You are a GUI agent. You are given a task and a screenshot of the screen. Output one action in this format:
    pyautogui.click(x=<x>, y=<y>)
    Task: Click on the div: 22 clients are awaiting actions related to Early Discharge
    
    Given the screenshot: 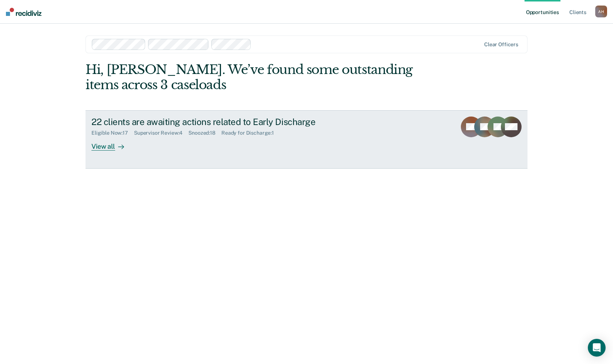 What is the action you would take?
    pyautogui.click(x=221, y=122)
    